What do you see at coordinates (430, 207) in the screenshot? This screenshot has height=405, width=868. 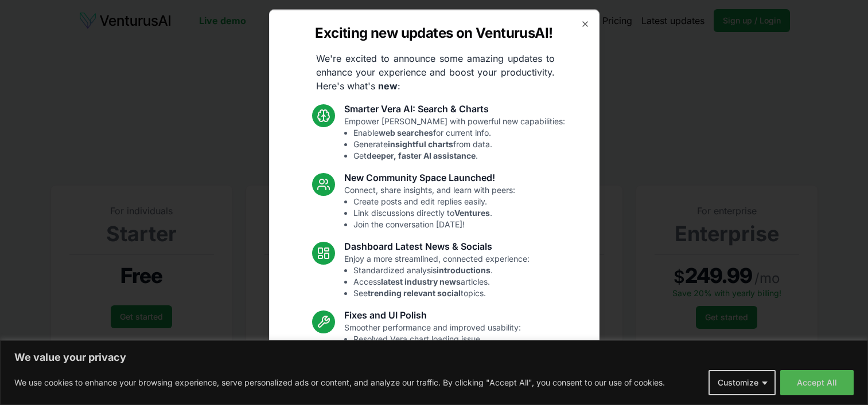 I see `p: Connect, share insights, and learn with peers:` at bounding box center [430, 207].